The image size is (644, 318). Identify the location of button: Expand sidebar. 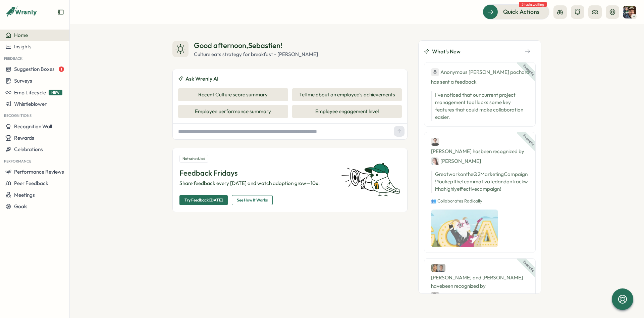
(61, 12).